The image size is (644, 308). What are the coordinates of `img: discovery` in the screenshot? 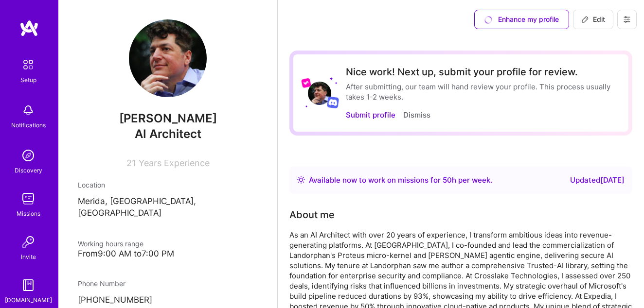 It's located at (28, 156).